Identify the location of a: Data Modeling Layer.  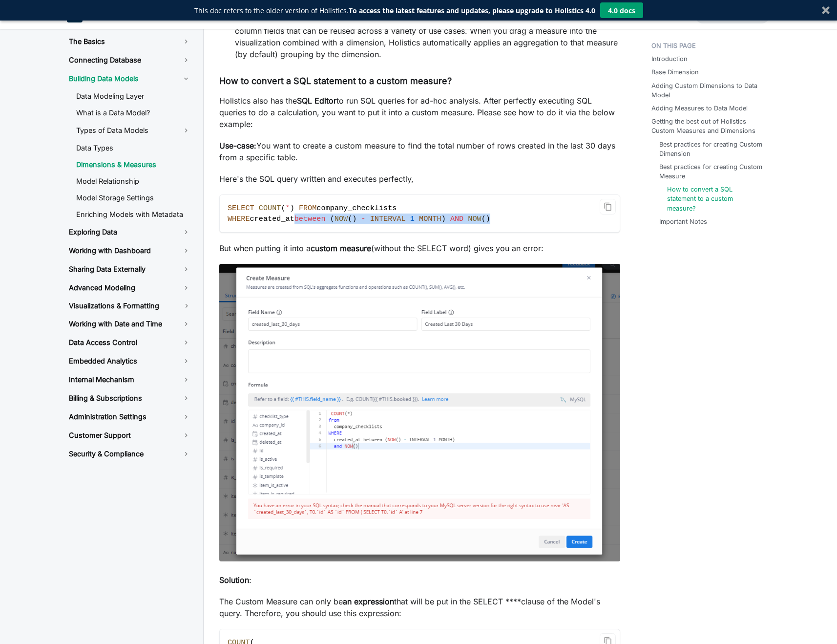
(133, 97).